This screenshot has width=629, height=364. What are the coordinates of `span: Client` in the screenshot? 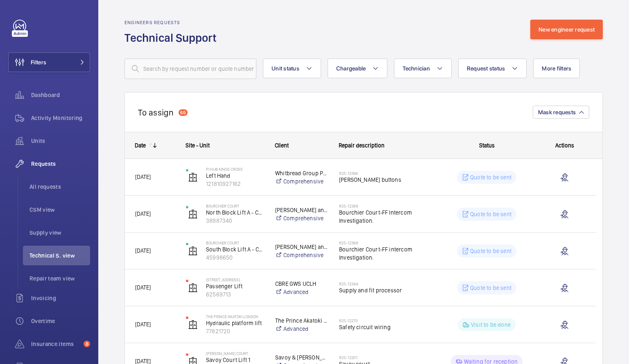 It's located at (282, 145).